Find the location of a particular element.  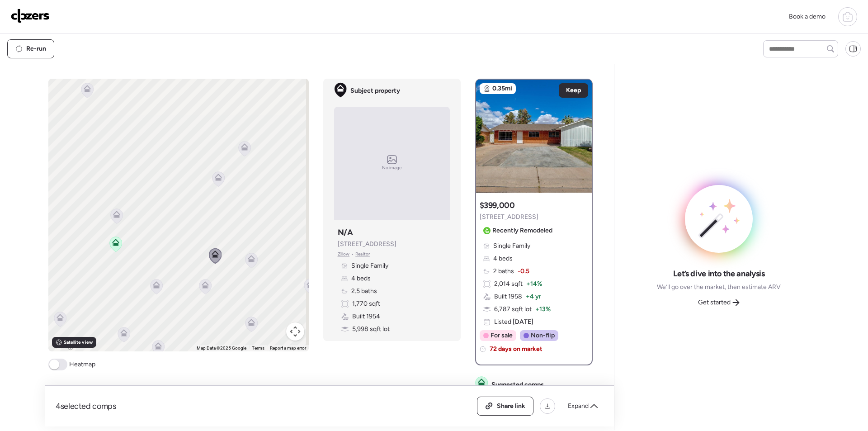

span: Expand is located at coordinates (578, 406).